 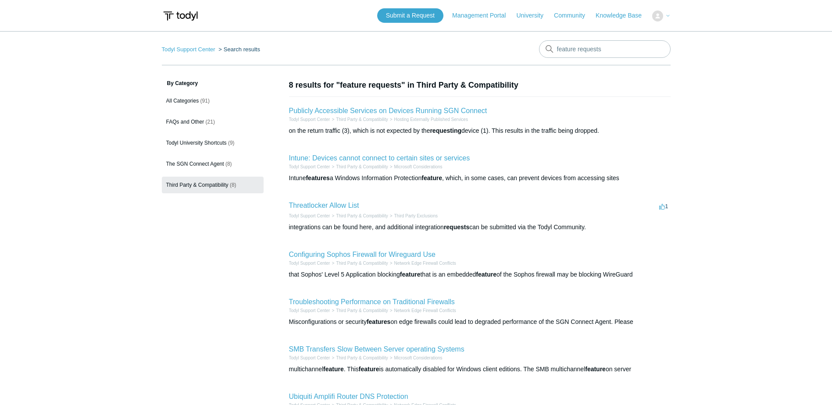 I want to click on a: Third Party & Compatibility (8), so click(x=213, y=185).